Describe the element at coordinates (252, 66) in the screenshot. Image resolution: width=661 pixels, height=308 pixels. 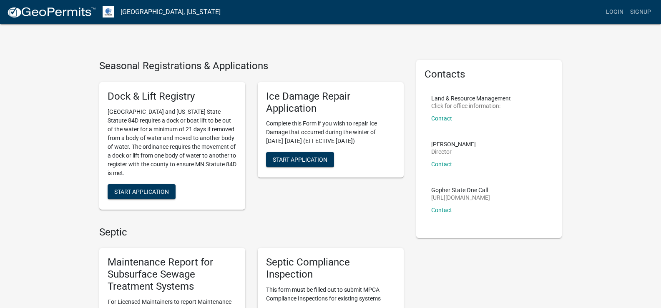
I see `h4: Seasonal Registrations & Applications` at that location.